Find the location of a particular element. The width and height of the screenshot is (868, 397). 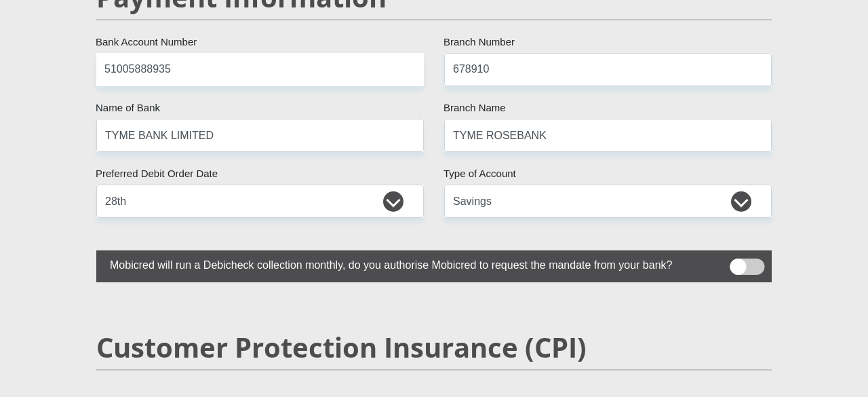

h2: Customer Protection Insurance (CPI) is located at coordinates (434, 347).